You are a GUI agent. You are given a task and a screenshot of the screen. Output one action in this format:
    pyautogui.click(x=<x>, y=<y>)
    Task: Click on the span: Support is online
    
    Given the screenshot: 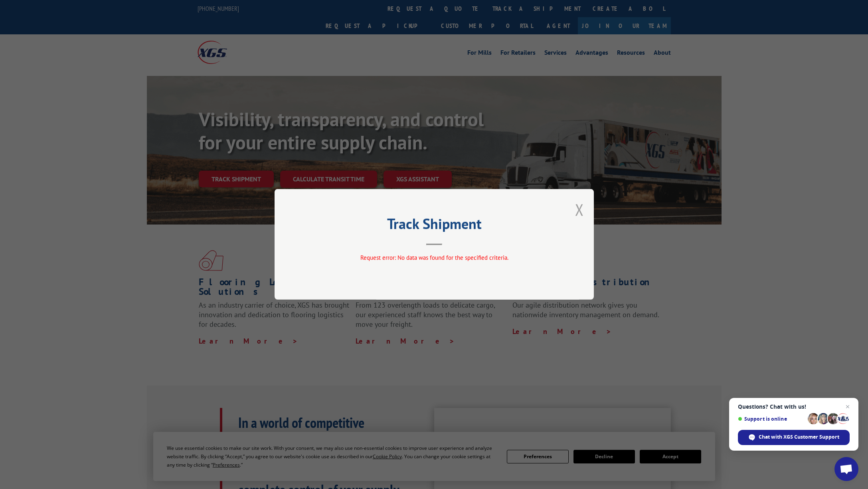 What is the action you would take?
    pyautogui.click(x=772, y=418)
    